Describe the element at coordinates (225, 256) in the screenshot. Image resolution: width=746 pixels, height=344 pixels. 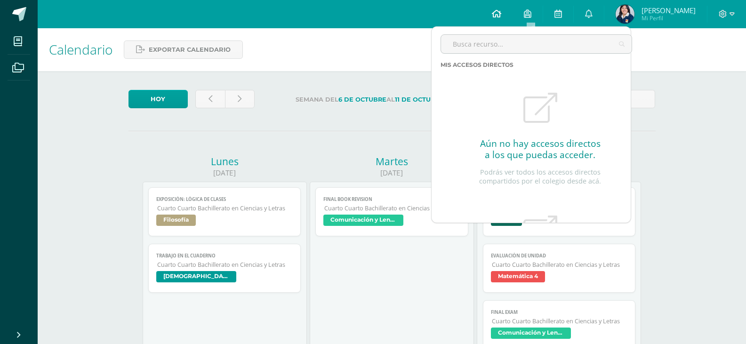
I see `span: Trabajo en el cuaderno` at that location.